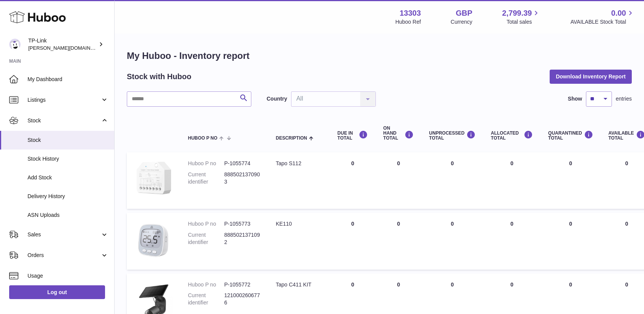 This screenshot has width=644, height=314. Describe the element at coordinates (242, 178) in the screenshot. I see `dd: 8885021370903` at that location.